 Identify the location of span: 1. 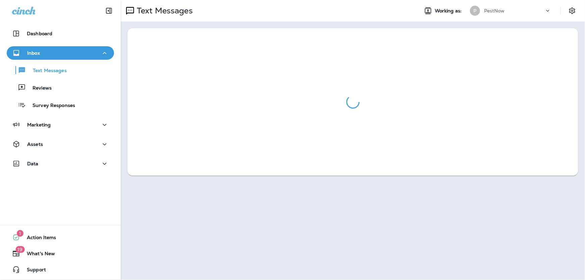
(20, 233).